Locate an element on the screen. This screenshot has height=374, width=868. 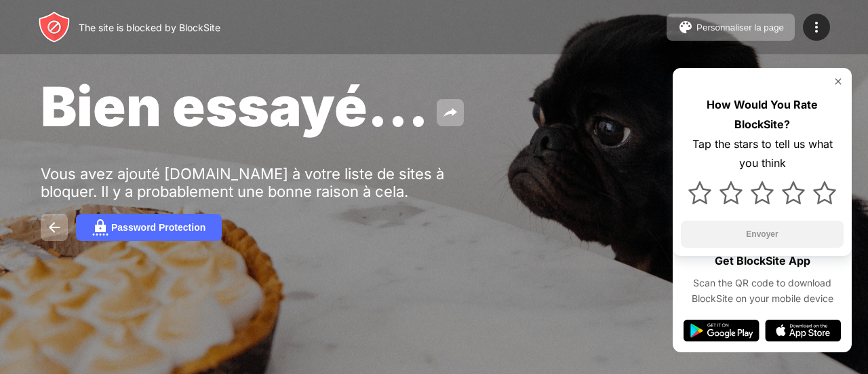
div: Personnaliser la page is located at coordinates (740, 27).